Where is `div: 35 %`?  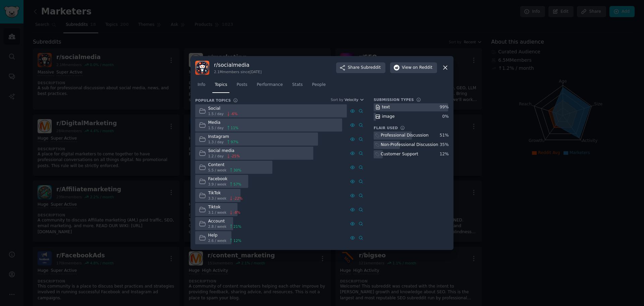 div: 35 % is located at coordinates (444, 145).